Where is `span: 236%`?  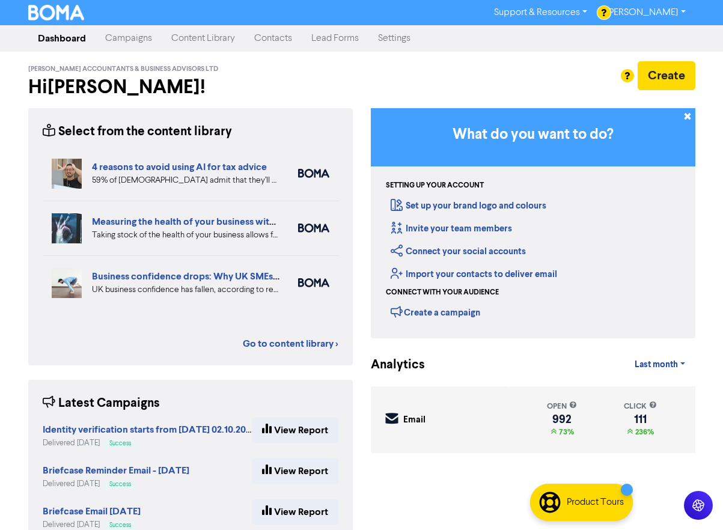
span: 236% is located at coordinates (643, 432).